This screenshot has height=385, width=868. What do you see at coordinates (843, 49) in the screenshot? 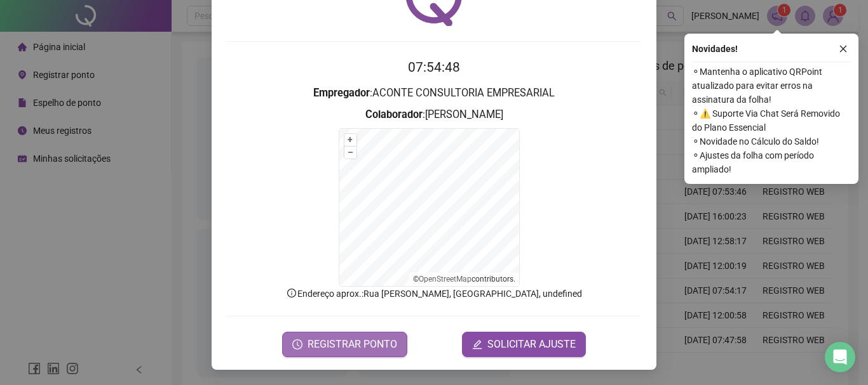
I see `span: close` at bounding box center [843, 49].